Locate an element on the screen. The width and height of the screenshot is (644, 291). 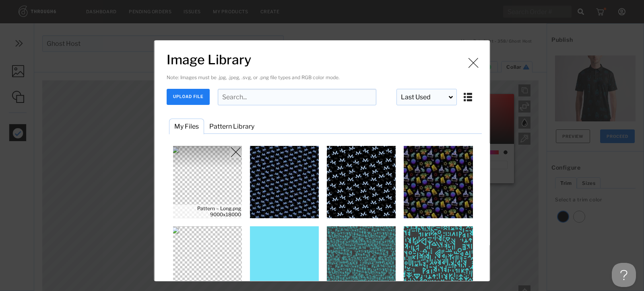
button: UPLOAD FILE is located at coordinates (188, 97).